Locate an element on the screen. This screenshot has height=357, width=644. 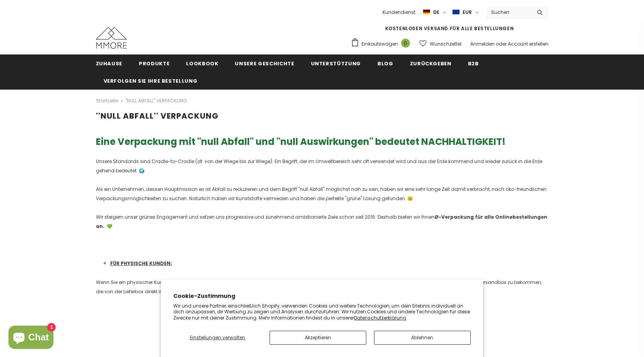
a: Account erstellen is located at coordinates (528, 44).